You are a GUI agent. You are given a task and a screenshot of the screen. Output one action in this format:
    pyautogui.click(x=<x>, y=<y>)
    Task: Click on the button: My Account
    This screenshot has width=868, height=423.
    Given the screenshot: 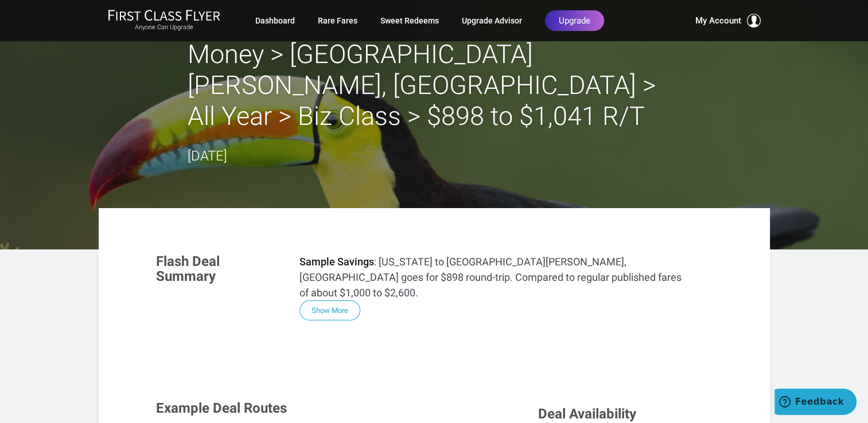 What is the action you would take?
    pyautogui.click(x=728, y=20)
    